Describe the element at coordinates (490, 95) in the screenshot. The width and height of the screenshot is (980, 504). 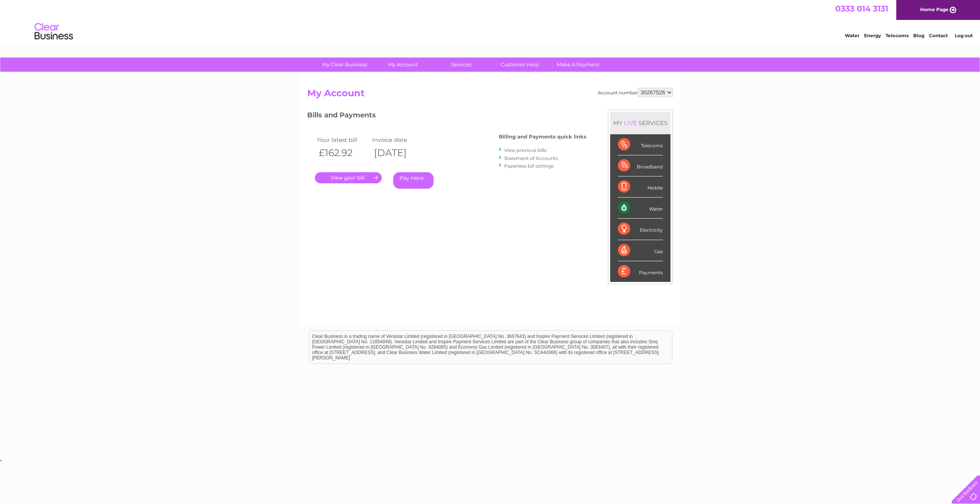
I see `h2: My Account` at that location.